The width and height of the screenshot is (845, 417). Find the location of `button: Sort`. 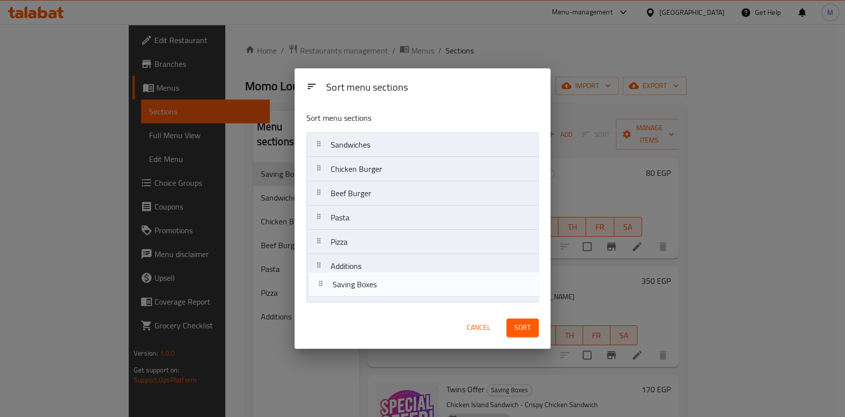

button: Sort is located at coordinates (522, 327).